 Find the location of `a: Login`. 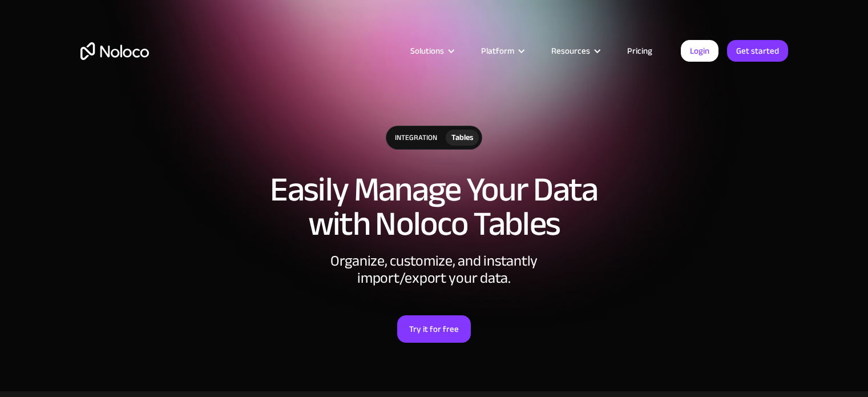

a: Login is located at coordinates (700, 51).